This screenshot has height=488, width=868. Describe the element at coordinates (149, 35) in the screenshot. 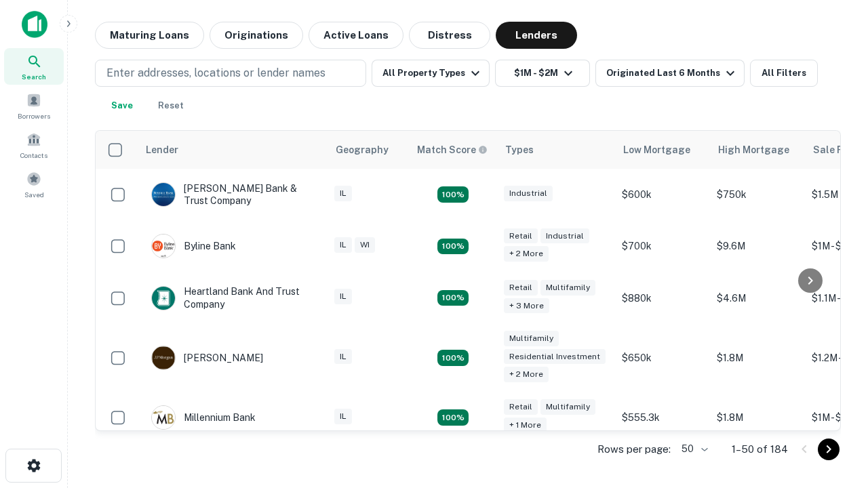

I see `button: Maturing Loans` at that location.